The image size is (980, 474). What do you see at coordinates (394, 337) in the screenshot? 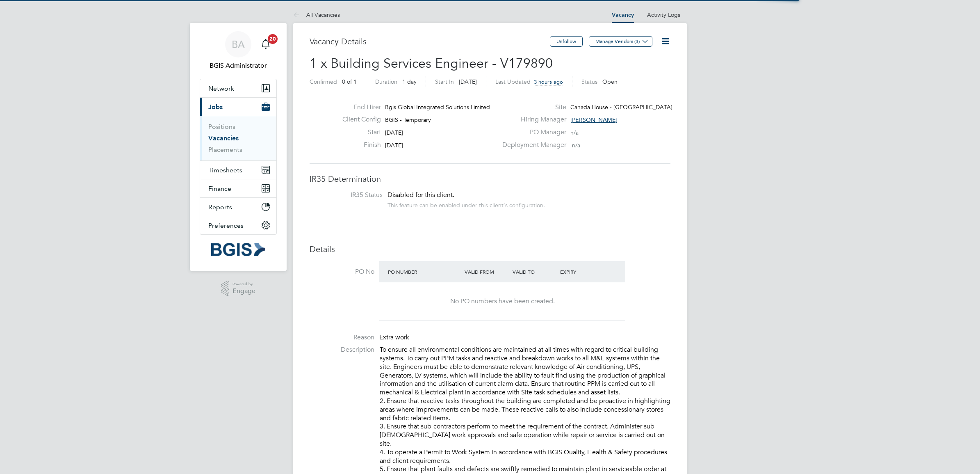
I see `span: Extra work` at bounding box center [394, 337].